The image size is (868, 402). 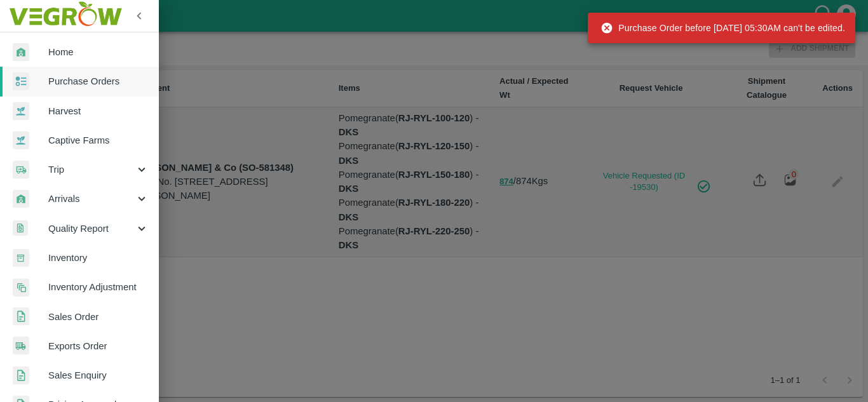 What do you see at coordinates (20, 229) in the screenshot?
I see `img: qualityReport` at bounding box center [20, 229].